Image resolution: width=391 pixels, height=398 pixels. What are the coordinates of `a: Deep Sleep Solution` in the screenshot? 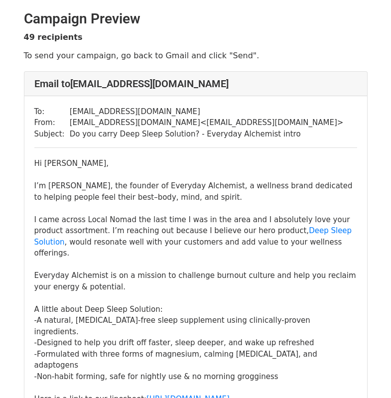 It's located at (193, 236).